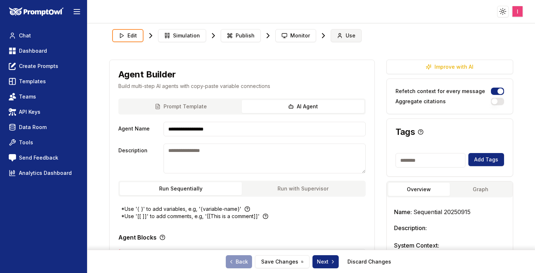 The image size is (535, 273). What do you see at coordinates (128, 36) in the screenshot?
I see `button: Edit` at bounding box center [128, 36].